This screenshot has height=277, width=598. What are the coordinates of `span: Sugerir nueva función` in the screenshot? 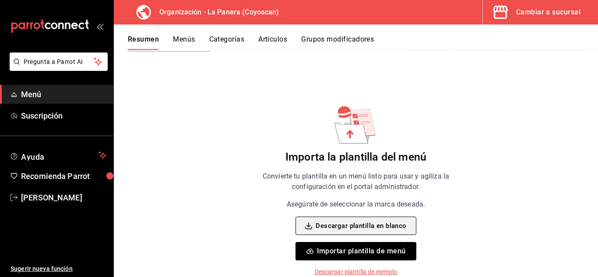 It's located at (58, 269).